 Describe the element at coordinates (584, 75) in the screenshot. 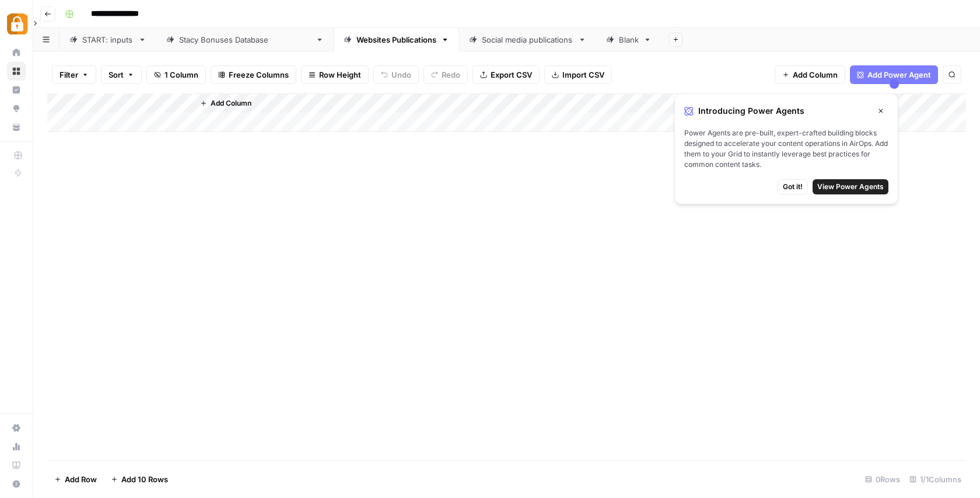

I see `span: Import CSV` at that location.